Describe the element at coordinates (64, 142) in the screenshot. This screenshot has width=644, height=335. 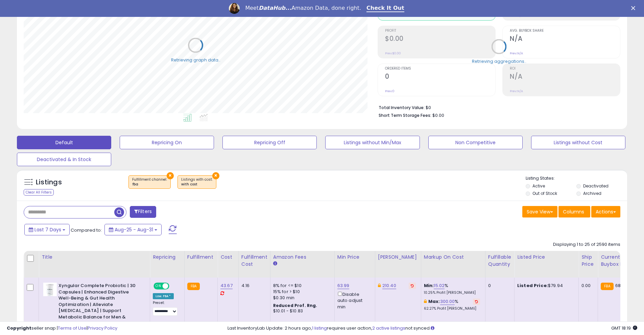
I see `button: Default` at that location.